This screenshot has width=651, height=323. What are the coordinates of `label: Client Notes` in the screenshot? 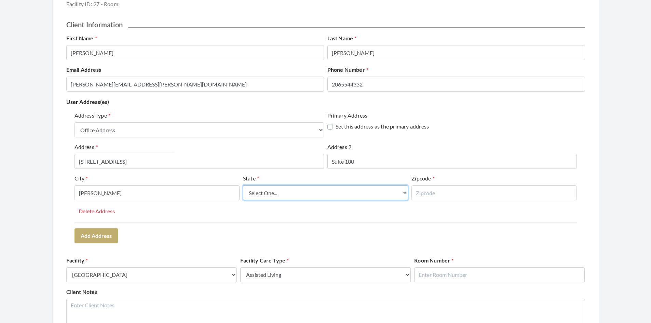 It's located at (82, 292).